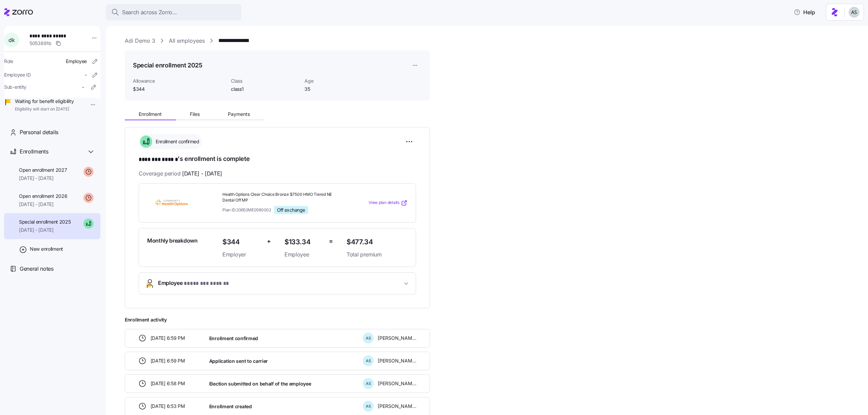 This screenshot has height=415, width=868. Describe the element at coordinates (179, 81) in the screenshot. I see `span: Allowance` at that location.